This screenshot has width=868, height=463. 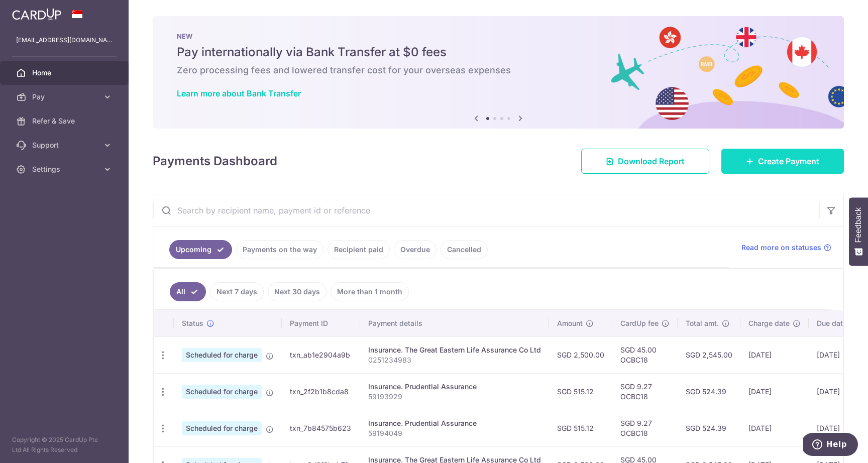 I want to click on td: txn_2f2b1b8cda8, so click(x=321, y=391).